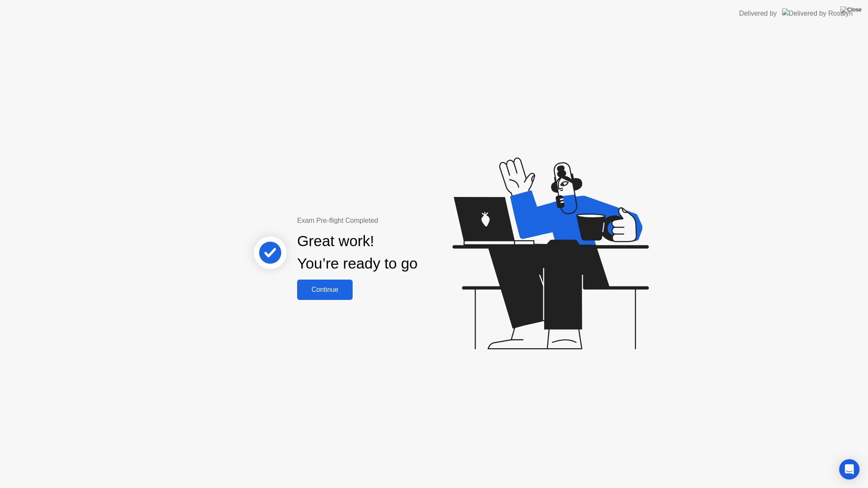 The width and height of the screenshot is (868, 488). Describe the element at coordinates (758, 13) in the screenshot. I see `div: Delivered by` at that location.